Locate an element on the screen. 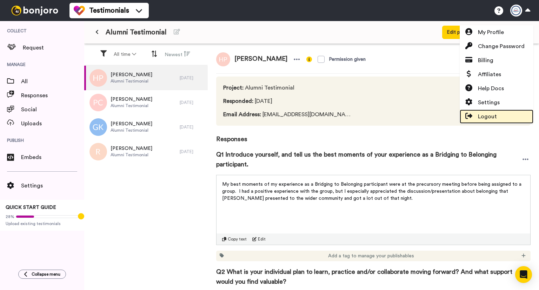  span: Project : is located at coordinates (233, 88).